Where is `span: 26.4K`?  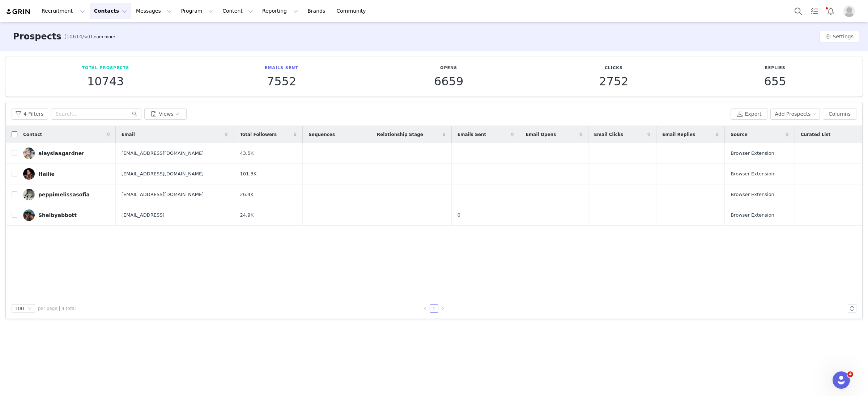 span: 26.4K is located at coordinates (246, 194).